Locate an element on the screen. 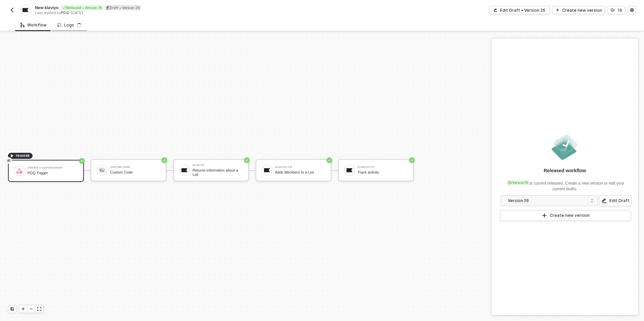 The width and height of the screenshot is (644, 321). div: is current released. Create a new version or edit your current drafts. is located at coordinates (565, 184).